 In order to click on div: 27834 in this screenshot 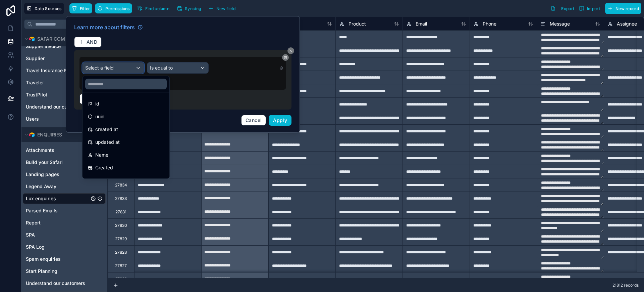, I will do `click(121, 185)`.